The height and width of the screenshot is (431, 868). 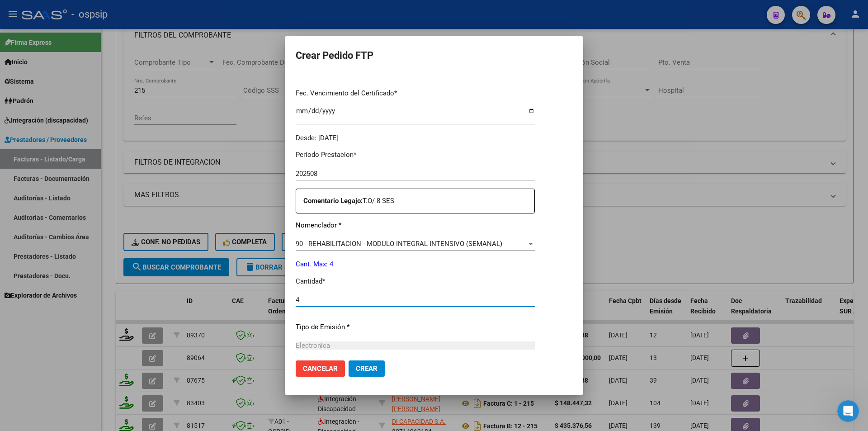 What do you see at coordinates (434, 56) in the screenshot?
I see `h2: Crear Pedido FTP` at bounding box center [434, 56].